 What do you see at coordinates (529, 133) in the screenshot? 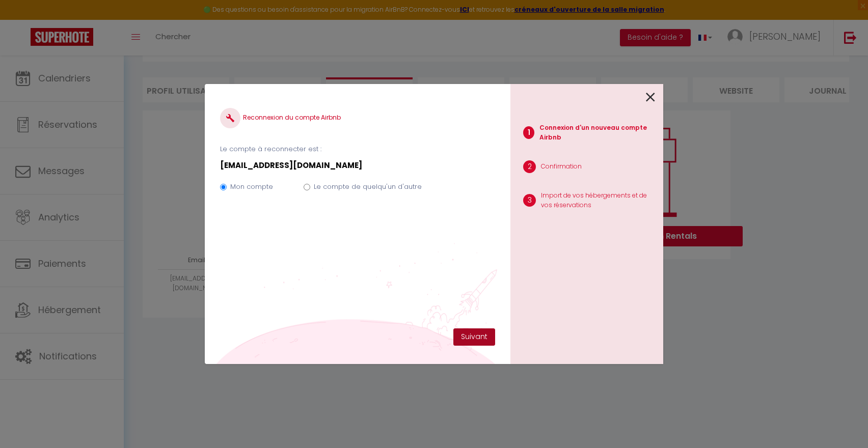
I see `span: 1` at bounding box center [529, 133].